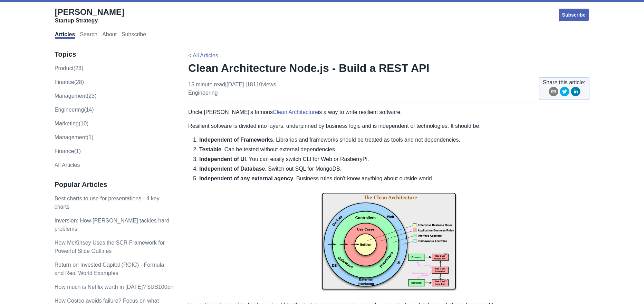  What do you see at coordinates (210, 149) in the screenshot?
I see `strong: Testable` at bounding box center [210, 149].